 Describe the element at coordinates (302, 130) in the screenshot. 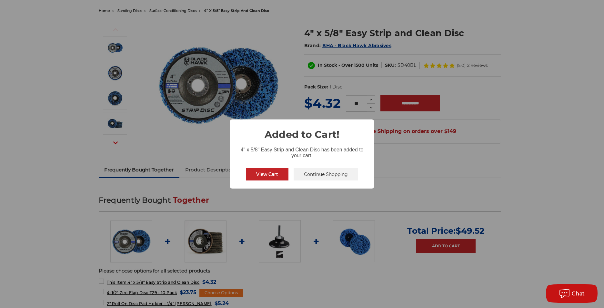

I see `h2: Added to Cart!` at that location.